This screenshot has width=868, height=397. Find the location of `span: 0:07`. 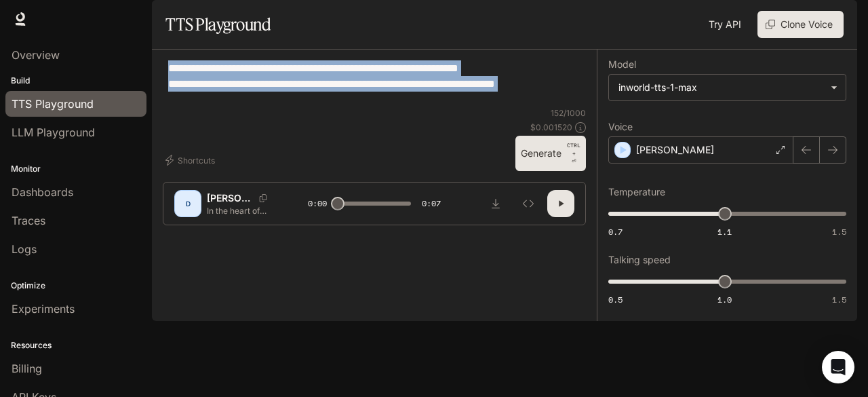

span: 0:07 is located at coordinates (431, 204).